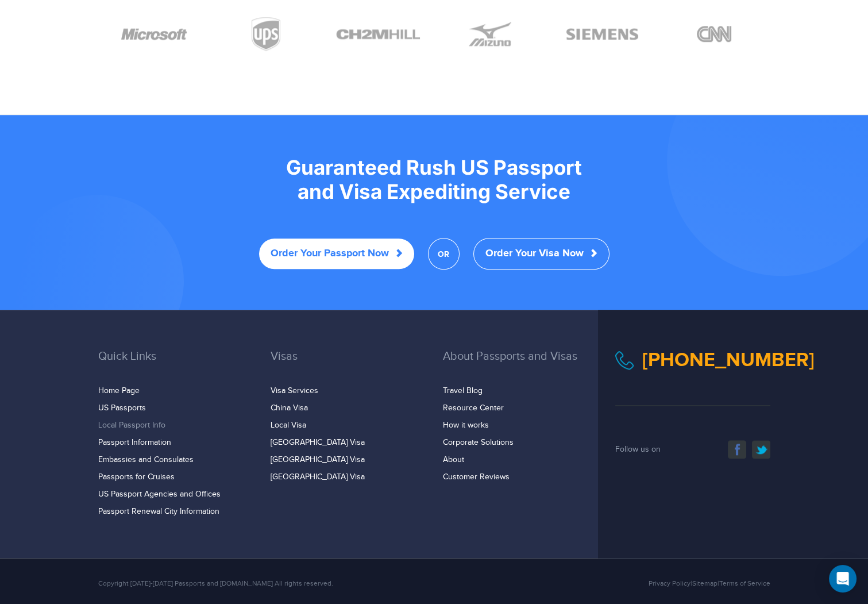 This screenshot has width=868, height=604. What do you see at coordinates (477, 477) in the screenshot?
I see `a: Customer Reviews` at bounding box center [477, 477].